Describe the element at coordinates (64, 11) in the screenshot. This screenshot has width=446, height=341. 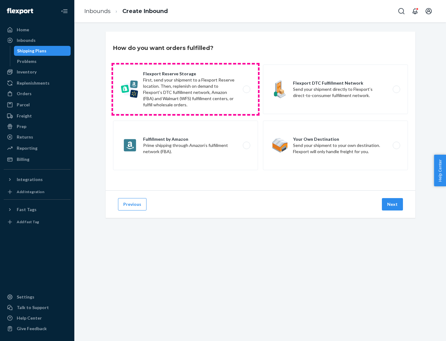
I see `button: Close Navigation` at that location.